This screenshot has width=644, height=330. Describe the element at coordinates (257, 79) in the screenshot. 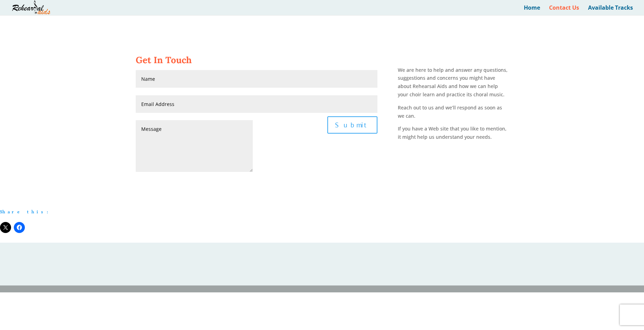

I see `input: Name` at that location.